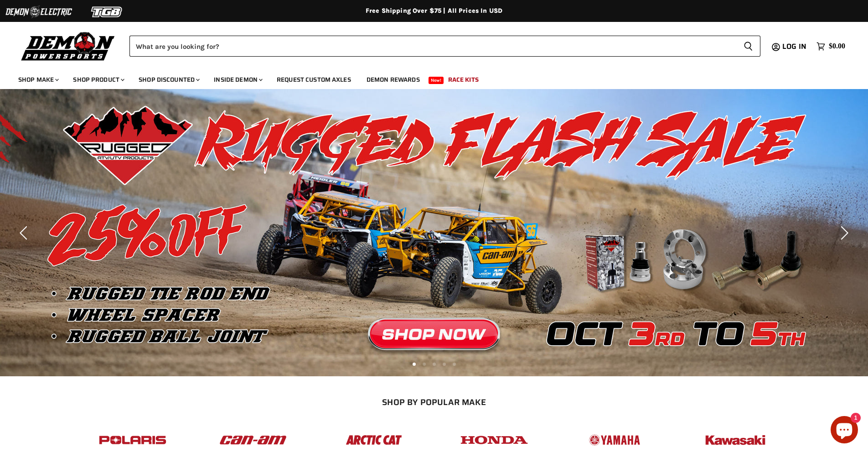 This screenshot has height=453, width=868. I want to click on input: Search, so click(432, 46).